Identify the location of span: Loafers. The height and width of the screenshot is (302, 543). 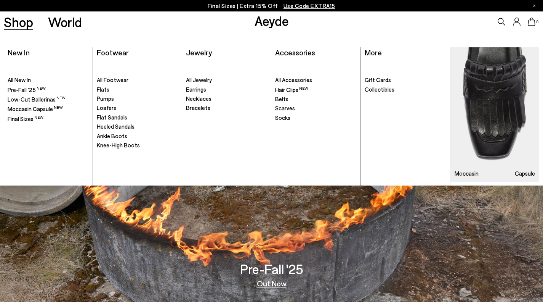
(106, 108).